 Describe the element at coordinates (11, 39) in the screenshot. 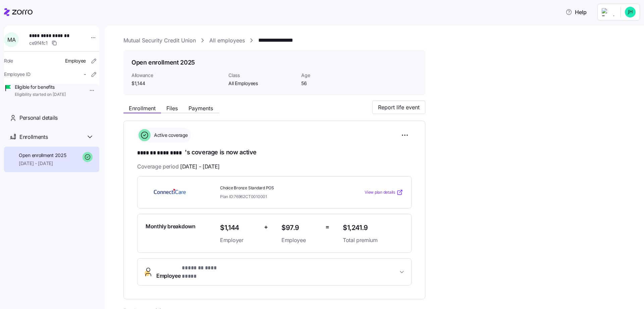

I see `span: M A` at that location.